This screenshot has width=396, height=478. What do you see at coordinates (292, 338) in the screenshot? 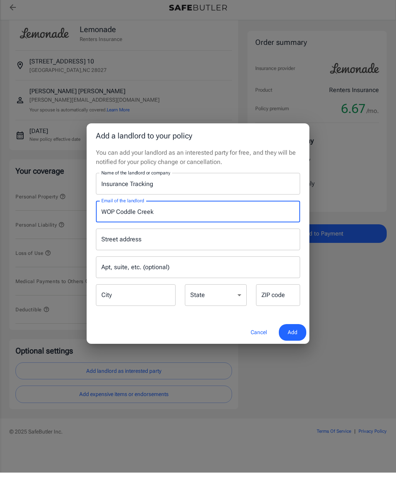
I see `button: Add` at bounding box center [292, 338].